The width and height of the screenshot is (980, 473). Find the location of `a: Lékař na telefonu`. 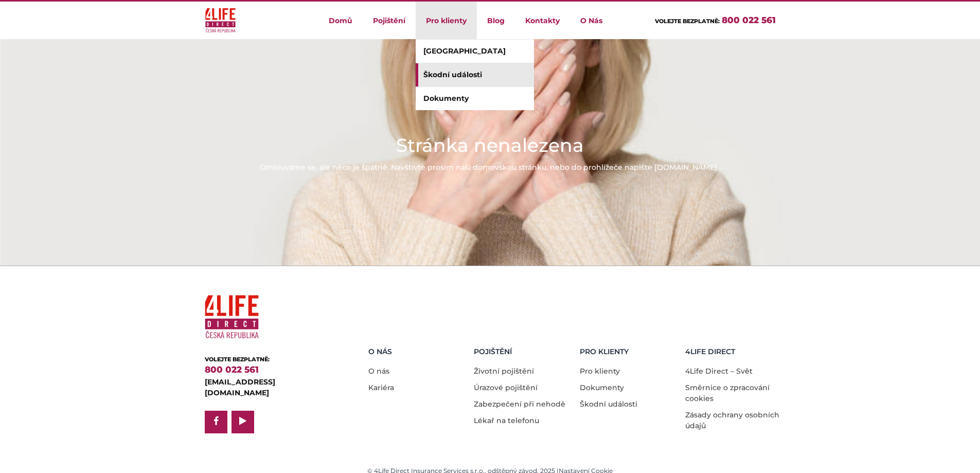

a: Lékař na telefonu is located at coordinates (506, 420).